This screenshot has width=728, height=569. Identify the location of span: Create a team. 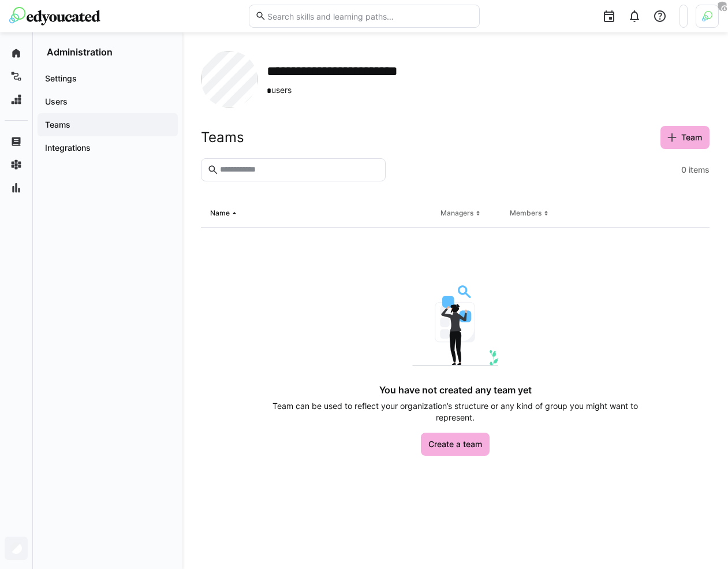
(455, 444).